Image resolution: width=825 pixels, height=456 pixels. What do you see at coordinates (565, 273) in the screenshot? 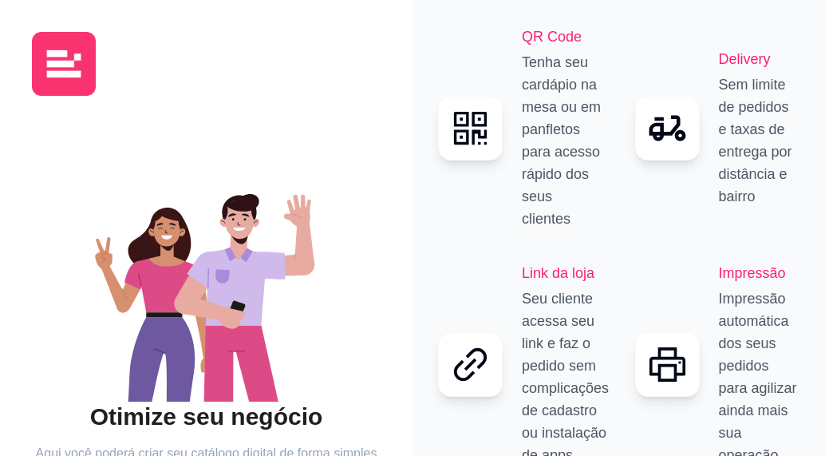
I see `h2: Link da loja` at bounding box center [565, 273].